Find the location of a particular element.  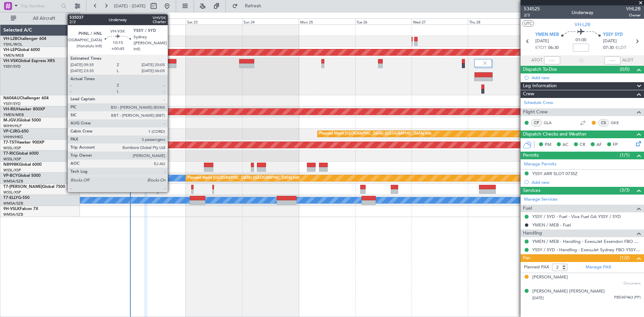

span: Pax is located at coordinates (526, 258).